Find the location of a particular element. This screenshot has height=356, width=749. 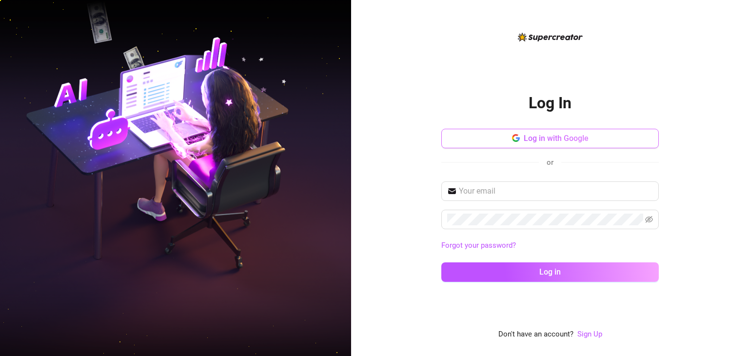

button: Log in is located at coordinates (550, 272).